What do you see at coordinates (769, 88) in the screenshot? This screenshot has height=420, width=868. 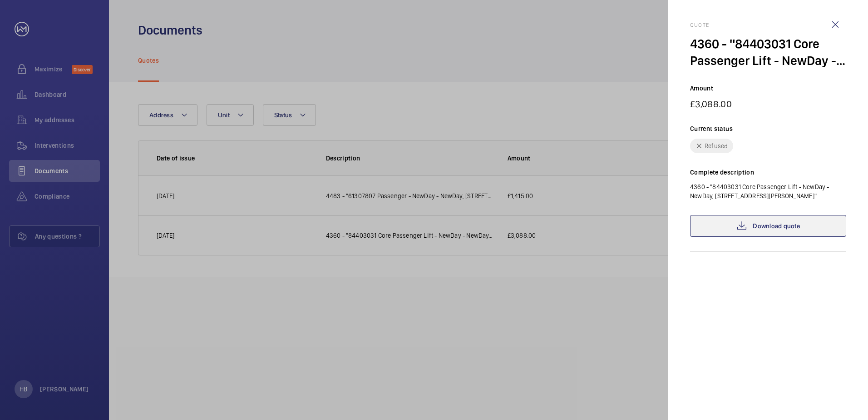 I see `p: Amount` at bounding box center [769, 88].